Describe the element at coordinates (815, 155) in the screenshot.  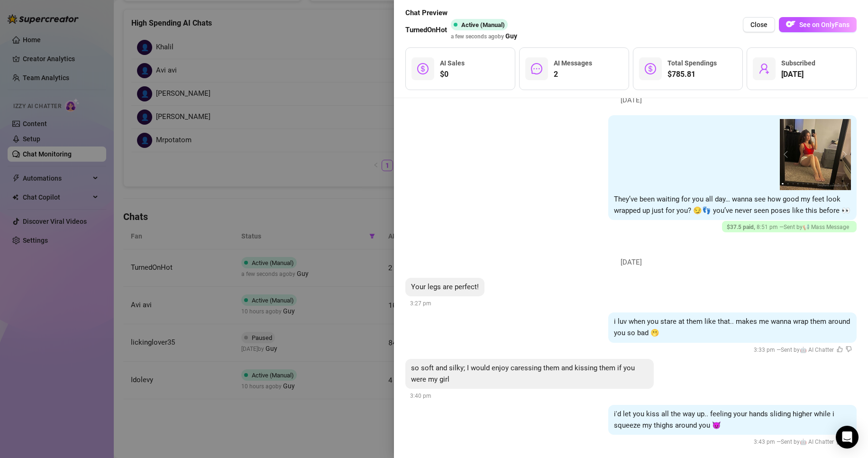
I see `img: media` at that location.